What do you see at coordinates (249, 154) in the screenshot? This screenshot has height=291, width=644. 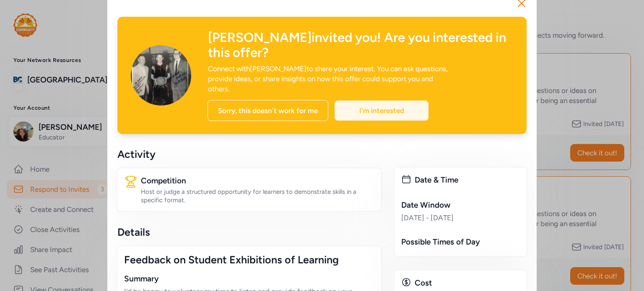 I see `div: Activity` at bounding box center [249, 154].